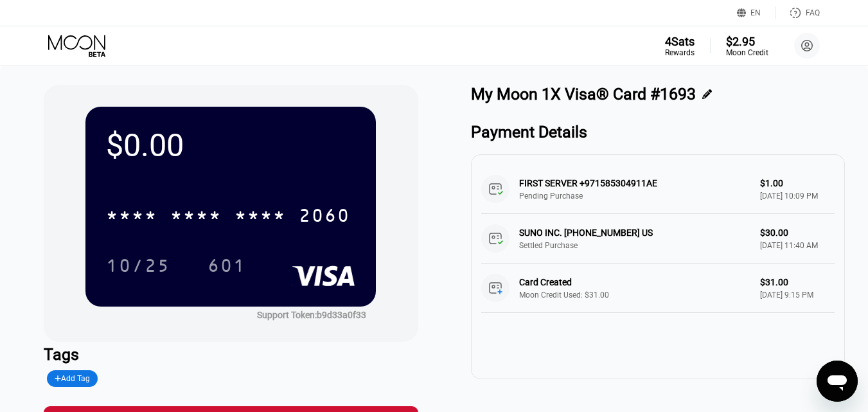 The width and height of the screenshot is (868, 412). Describe the element at coordinates (748, 46) in the screenshot. I see `div: $2.95Moon Credit` at that location.